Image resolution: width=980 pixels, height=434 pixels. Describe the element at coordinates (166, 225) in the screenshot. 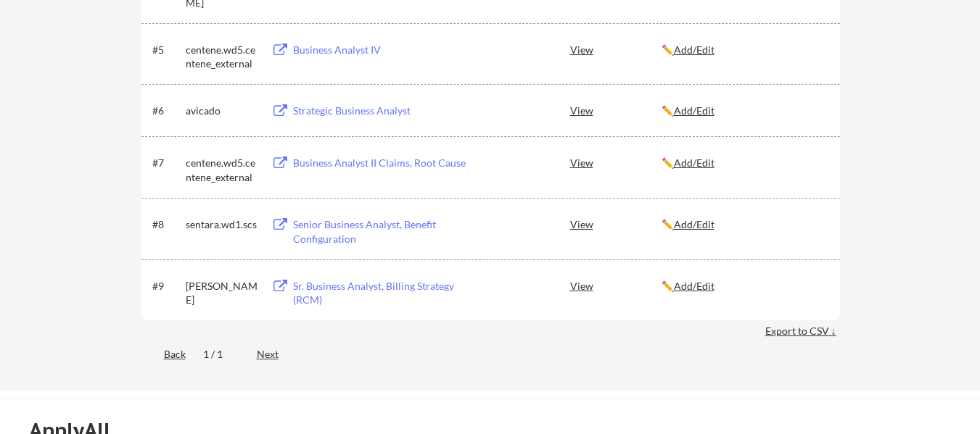

I see `div: #8` at that location.